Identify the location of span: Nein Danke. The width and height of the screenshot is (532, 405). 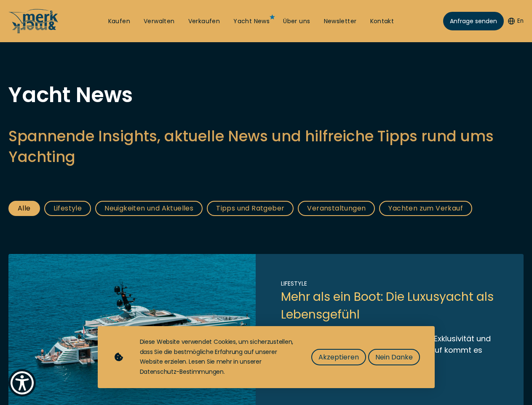
(394, 357).